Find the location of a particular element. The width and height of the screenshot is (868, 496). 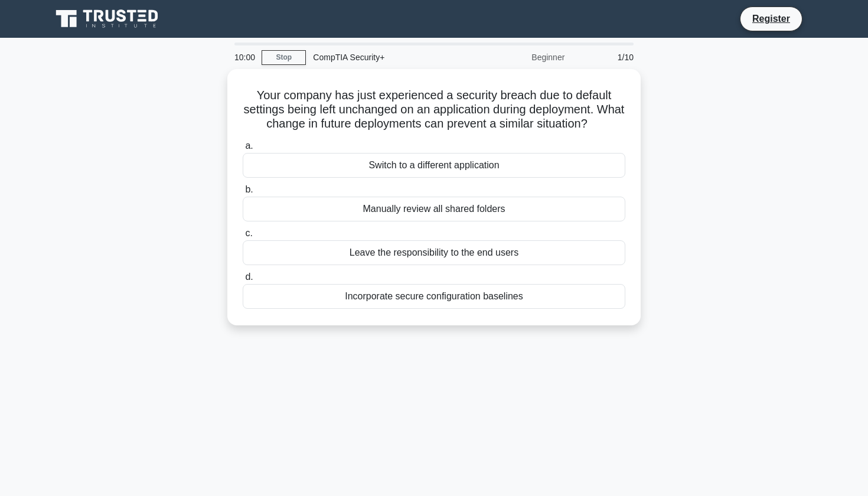

a: Register is located at coordinates (771, 18).